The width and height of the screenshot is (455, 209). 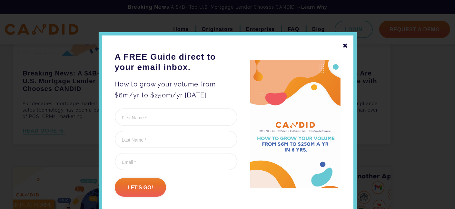 What do you see at coordinates (176, 117) in the screenshot?
I see `input: First Name *` at bounding box center [176, 117].